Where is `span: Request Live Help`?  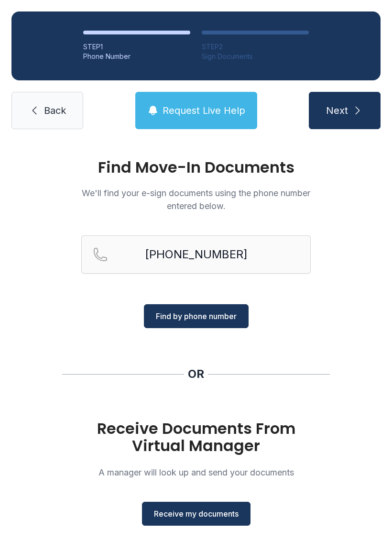 span: Request Live Help is located at coordinates (204, 110).